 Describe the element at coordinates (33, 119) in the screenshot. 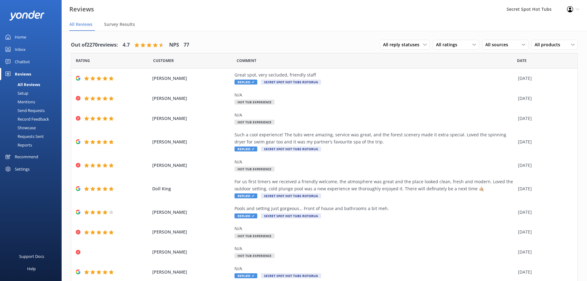

I see `a: Record Feedback` at that location.